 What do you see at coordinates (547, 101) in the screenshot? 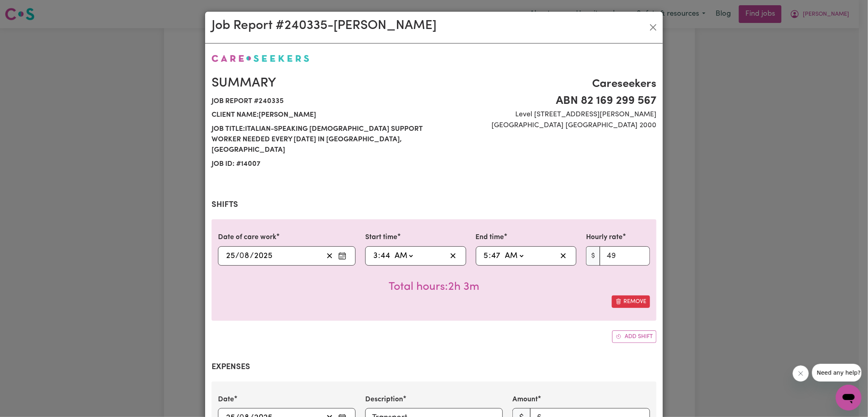
I see `span: ABN 82 169 299 567` at bounding box center [547, 101].